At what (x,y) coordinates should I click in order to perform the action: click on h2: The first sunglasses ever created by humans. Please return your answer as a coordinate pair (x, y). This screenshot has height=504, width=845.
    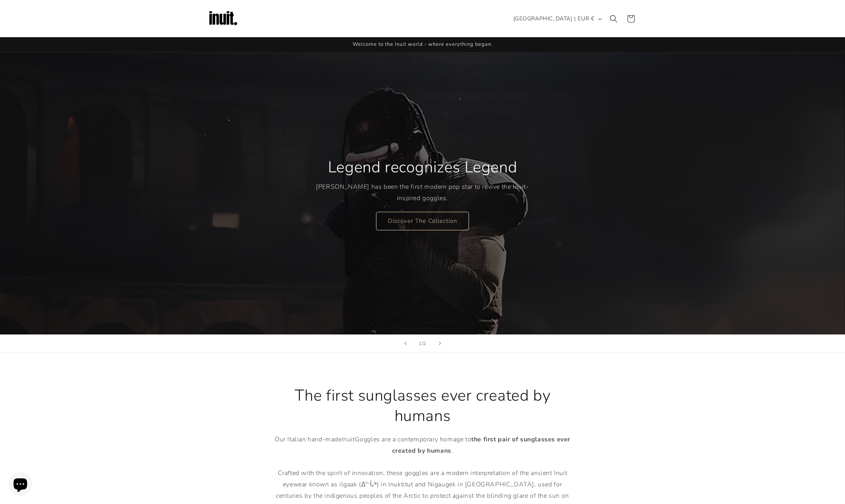
    Looking at the image, I should click on (423, 405).